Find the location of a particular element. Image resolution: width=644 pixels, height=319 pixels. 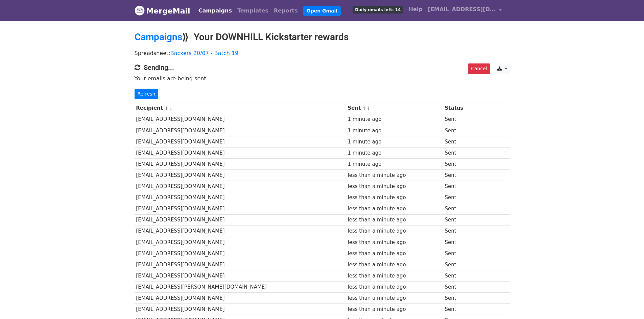

th: Recipient is located at coordinates (240, 108).